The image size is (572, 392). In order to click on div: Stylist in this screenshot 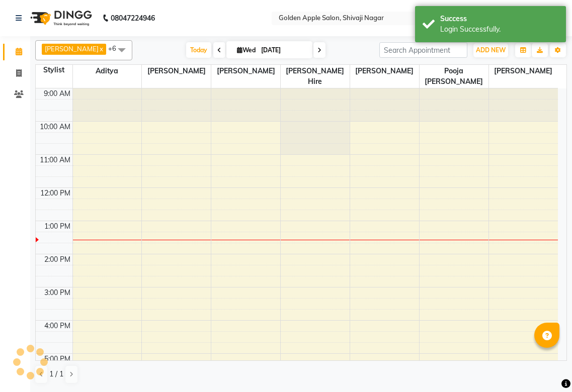, I will do `click(54, 70)`.